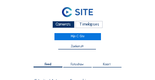 The width and height of the screenshot is (155, 80). What do you see at coordinates (77, 36) in the screenshot?
I see `a: Mijn C-Site` at bounding box center [77, 36].